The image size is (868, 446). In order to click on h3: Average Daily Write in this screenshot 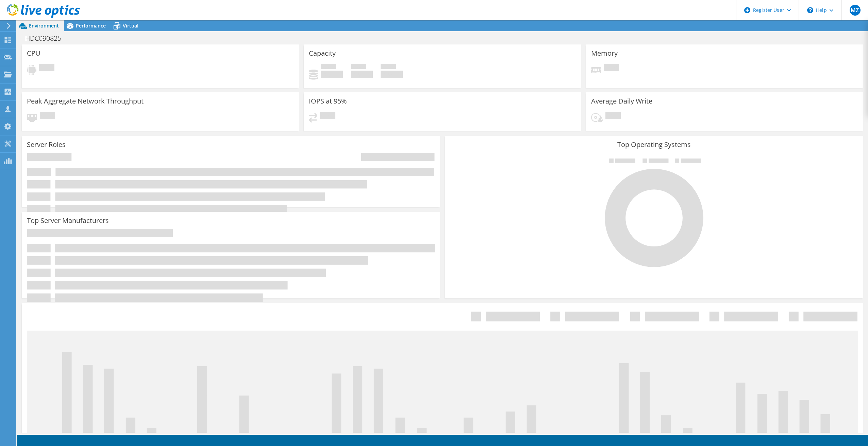, I will do `click(622, 101)`.